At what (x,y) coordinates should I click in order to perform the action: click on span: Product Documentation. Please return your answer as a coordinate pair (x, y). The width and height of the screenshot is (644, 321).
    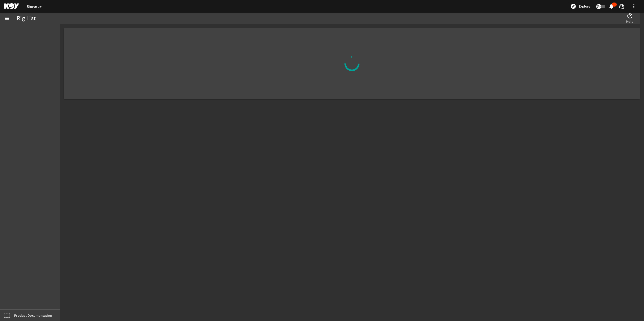
    Looking at the image, I should click on (33, 315).